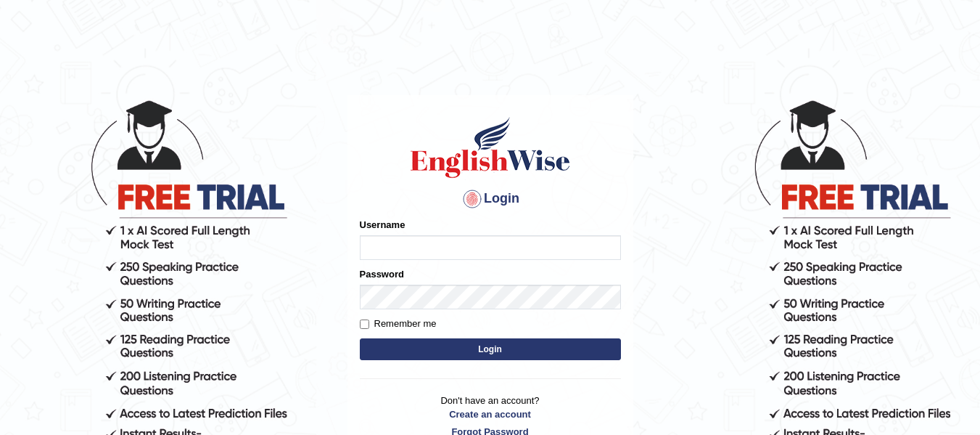 The height and width of the screenshot is (435, 980). I want to click on a: Create an account, so click(490, 413).